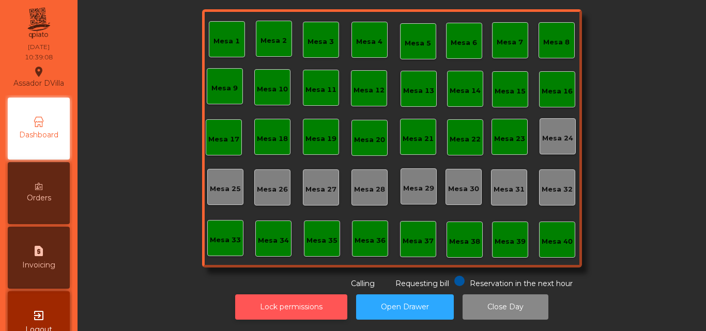 Image resolution: width=706 pixels, height=331 pixels. I want to click on div: Mesa 13, so click(419, 91).